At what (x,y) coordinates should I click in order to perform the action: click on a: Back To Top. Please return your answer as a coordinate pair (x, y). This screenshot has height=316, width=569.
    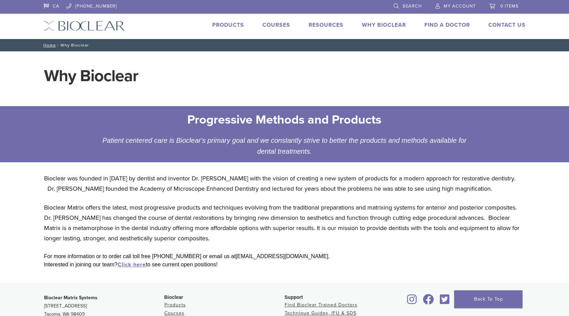
    Looking at the image, I should click on (489, 299).